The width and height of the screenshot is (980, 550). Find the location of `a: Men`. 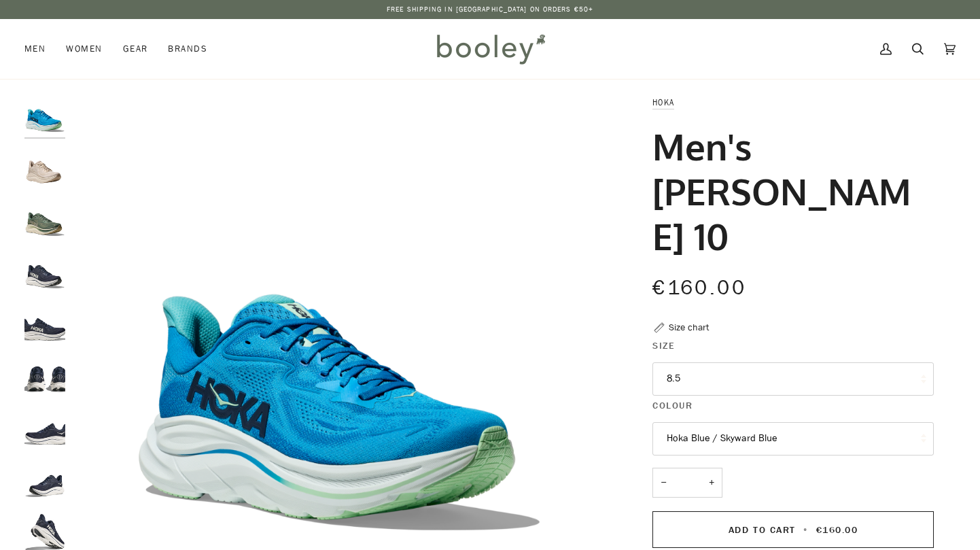

a: Men is located at coordinates (40, 49).